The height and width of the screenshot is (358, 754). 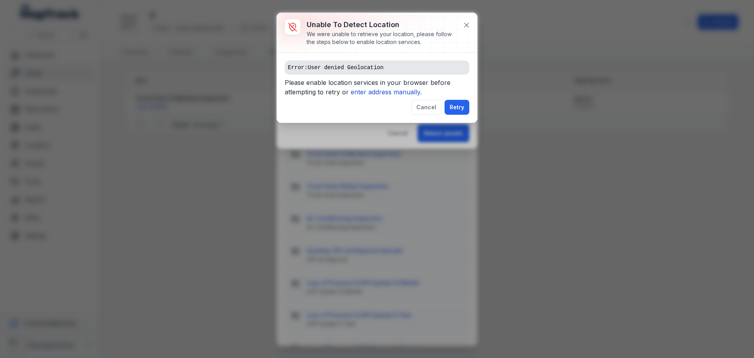 What do you see at coordinates (381, 38) in the screenshot?
I see `div: We were unable to retrieve your location, please follow the steps below to enable location services.` at bounding box center [381, 38].